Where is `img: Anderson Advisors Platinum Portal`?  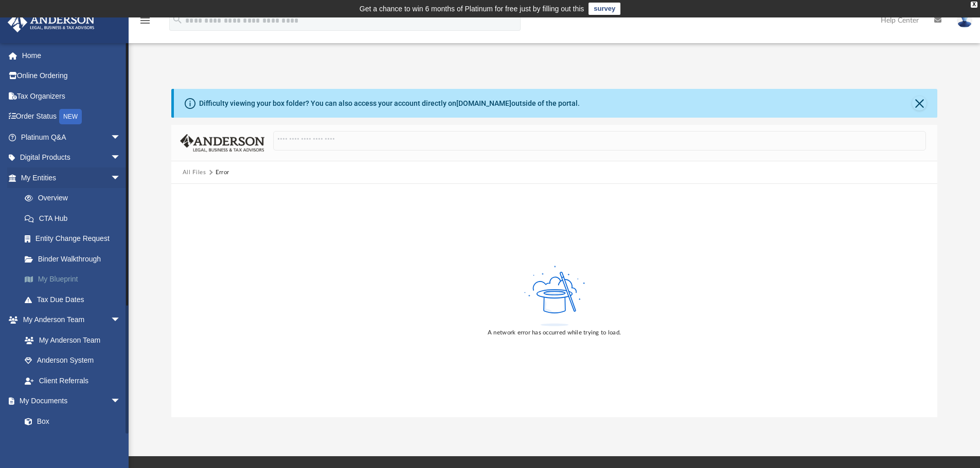 img: Anderson Advisors Platinum Portal is located at coordinates (51, 22).